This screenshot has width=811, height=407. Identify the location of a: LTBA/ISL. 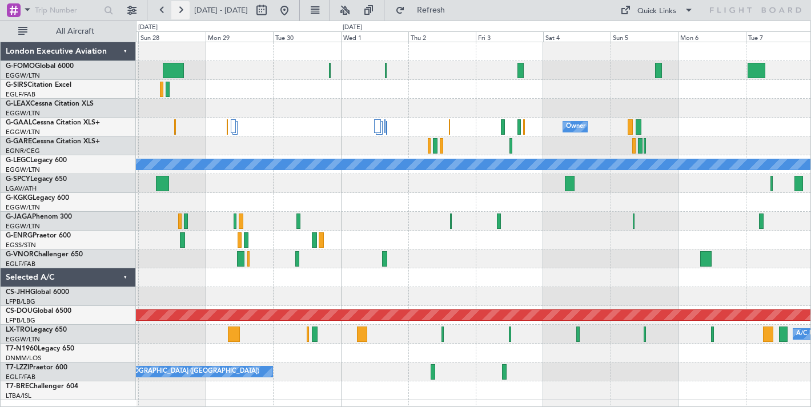
(18, 396).